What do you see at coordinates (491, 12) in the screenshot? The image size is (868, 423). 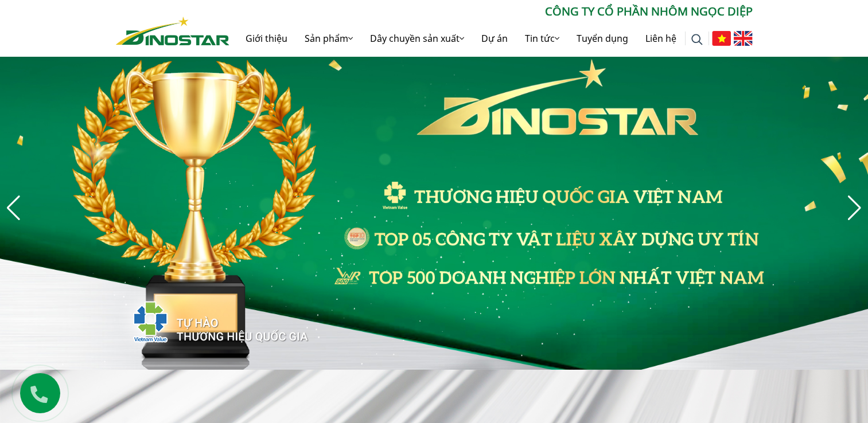 I see `p: CÔNG TY CỔ PHẦN NHÔM NGỌC DIỆP` at bounding box center [491, 12].